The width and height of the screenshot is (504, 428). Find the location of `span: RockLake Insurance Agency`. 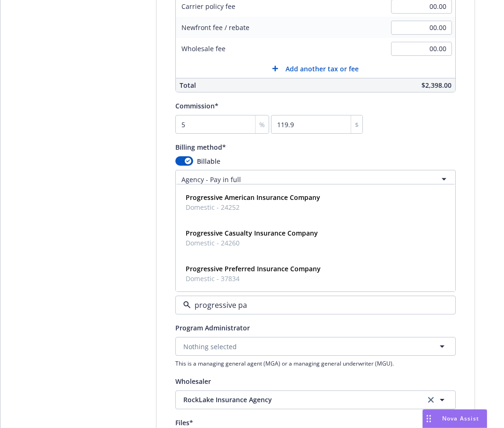

span: RockLake Insurance Agency is located at coordinates (297, 400).